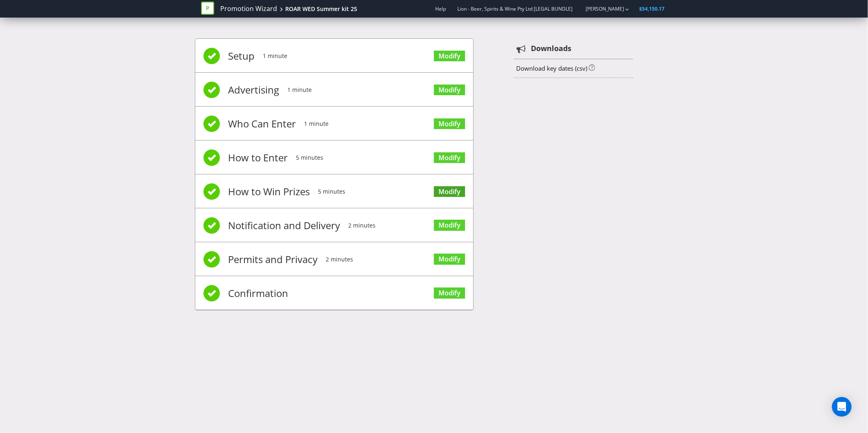 The width and height of the screenshot is (868, 433). What do you see at coordinates (258, 157) in the screenshot?
I see `span: How to Enter` at bounding box center [258, 157].